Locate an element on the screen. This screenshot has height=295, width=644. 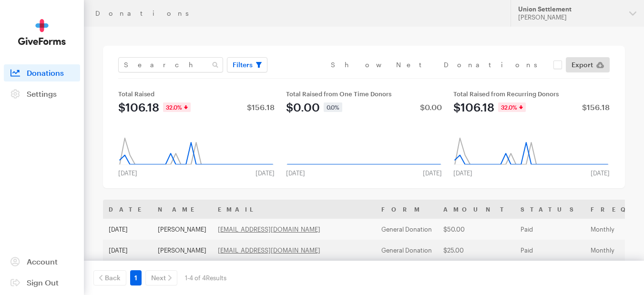
th: Amount is located at coordinates (476, 209).